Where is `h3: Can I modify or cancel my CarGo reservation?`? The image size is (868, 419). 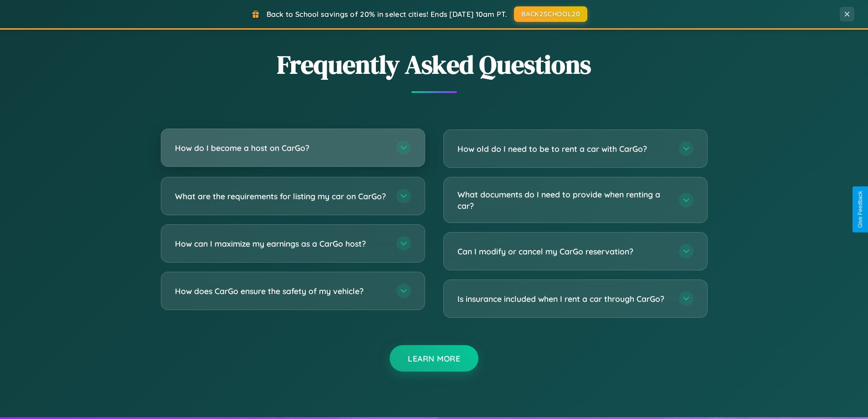 h3: Can I modify or cancel my CarGo reservation? is located at coordinates (564, 251).